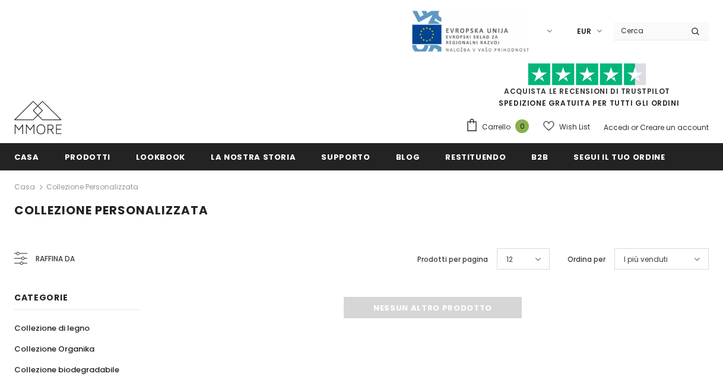 This screenshot has width=723, height=386. Describe the element at coordinates (496, 127) in the screenshot. I see `span: Carrello` at that location.